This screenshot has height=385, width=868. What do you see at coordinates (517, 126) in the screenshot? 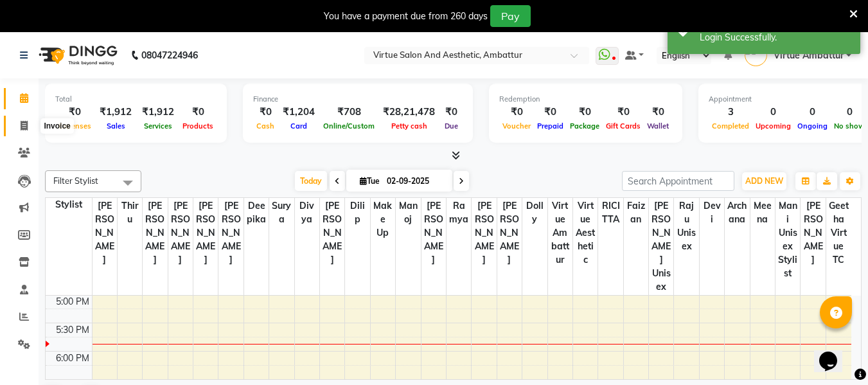
I see `span: Voucher` at bounding box center [517, 126].